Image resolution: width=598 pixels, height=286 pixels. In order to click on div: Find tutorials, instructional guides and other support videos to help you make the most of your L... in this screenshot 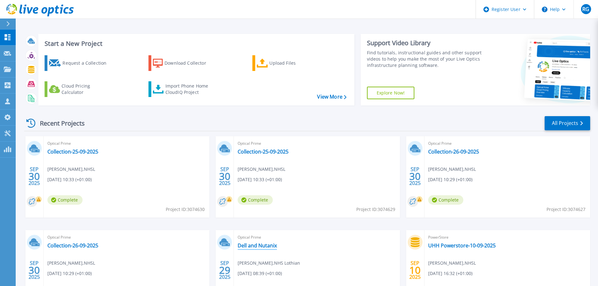, I will do `click(425, 59)`.